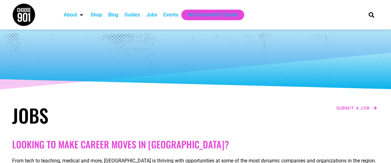  I want to click on a: Events, so click(171, 15).